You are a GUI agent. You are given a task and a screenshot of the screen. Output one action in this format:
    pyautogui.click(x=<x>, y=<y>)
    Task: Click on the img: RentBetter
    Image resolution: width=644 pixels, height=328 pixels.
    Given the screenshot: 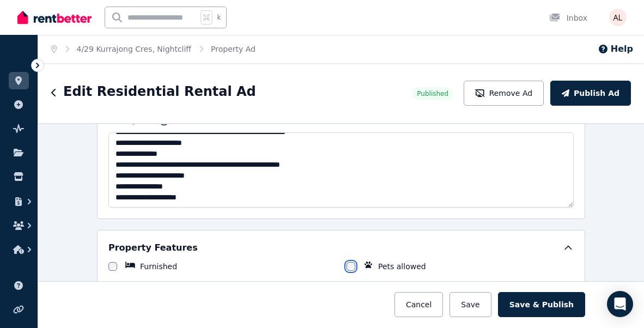 What is the action you would take?
    pyautogui.click(x=54, y=17)
    